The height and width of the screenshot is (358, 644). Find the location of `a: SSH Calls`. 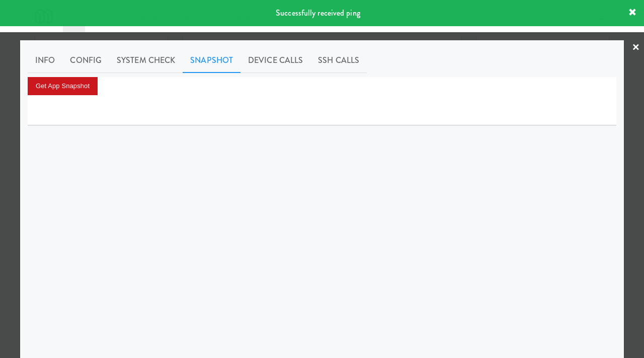

a: SSH Calls is located at coordinates (338, 60).